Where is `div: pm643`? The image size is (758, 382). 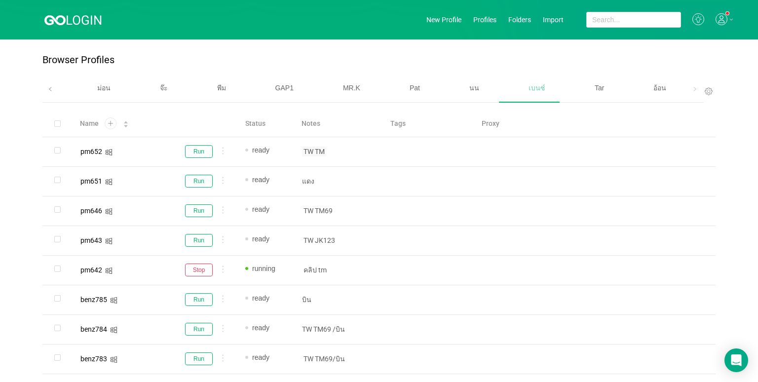 div: pm643 is located at coordinates (91, 240).